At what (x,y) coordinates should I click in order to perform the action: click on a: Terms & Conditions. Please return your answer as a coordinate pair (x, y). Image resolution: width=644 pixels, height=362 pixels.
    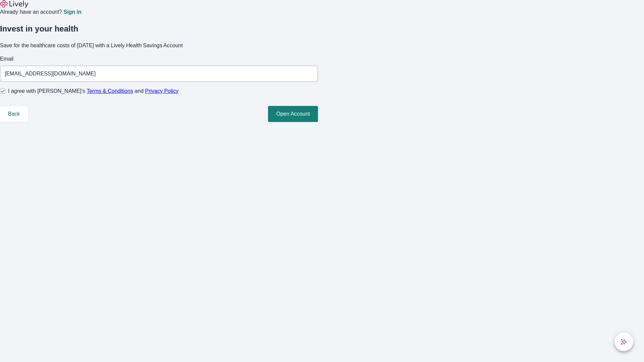
    Looking at the image, I should click on (110, 91).